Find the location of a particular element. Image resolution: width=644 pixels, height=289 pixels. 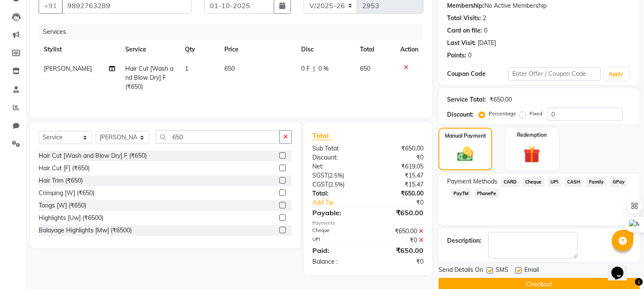

span: Total is located at coordinates (322, 135).